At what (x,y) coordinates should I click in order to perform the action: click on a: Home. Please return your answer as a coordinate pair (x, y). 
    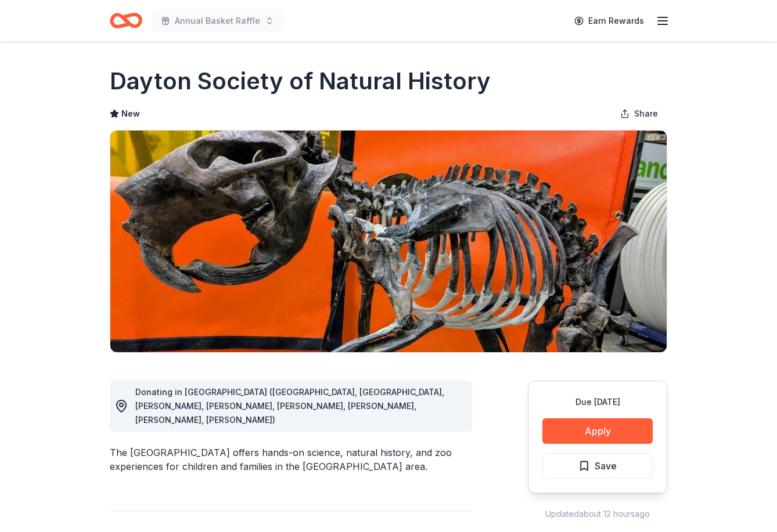
    Looking at the image, I should click on (126, 20).